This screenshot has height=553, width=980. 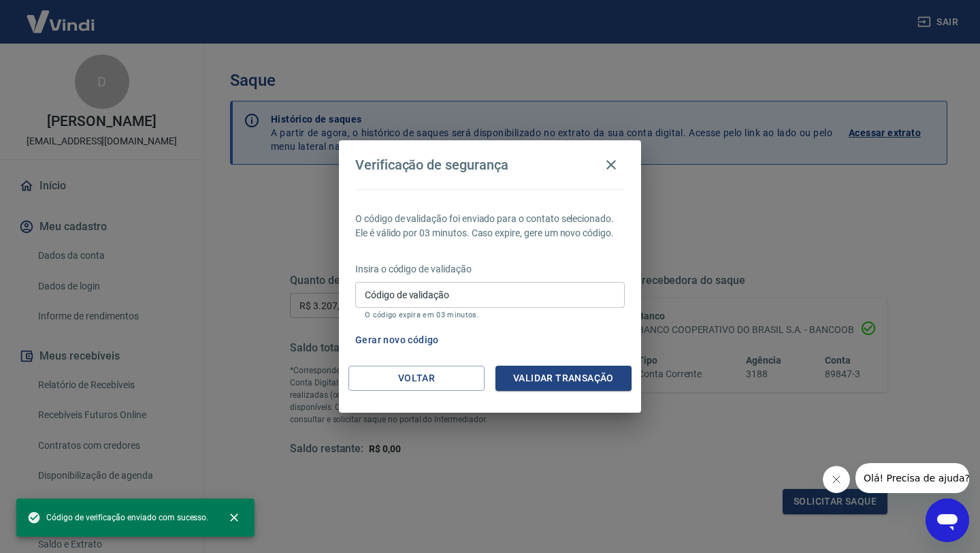 What do you see at coordinates (61, 15) in the screenshot?
I see `span: Olá! Precisa de ajuda?` at bounding box center [61, 15].